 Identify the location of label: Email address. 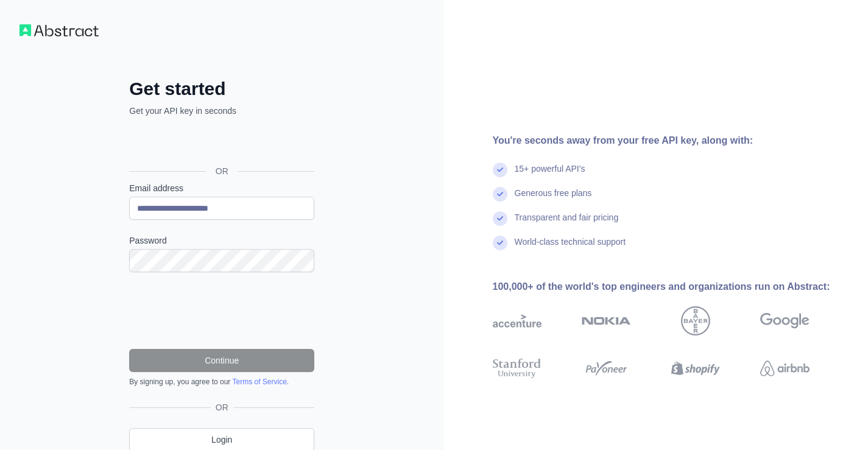
(221, 188).